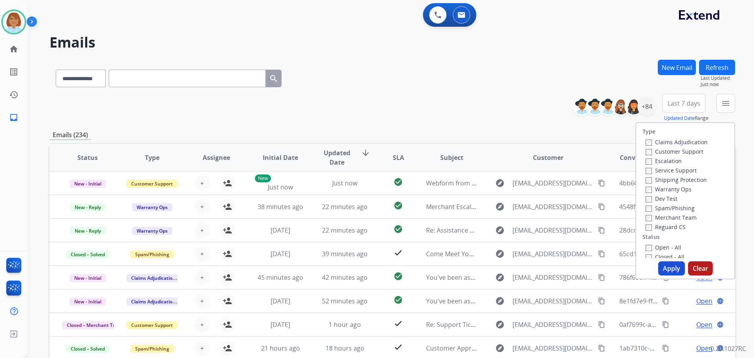  What do you see at coordinates (647, 106) in the screenshot?
I see `div: +84` at bounding box center [647, 106].